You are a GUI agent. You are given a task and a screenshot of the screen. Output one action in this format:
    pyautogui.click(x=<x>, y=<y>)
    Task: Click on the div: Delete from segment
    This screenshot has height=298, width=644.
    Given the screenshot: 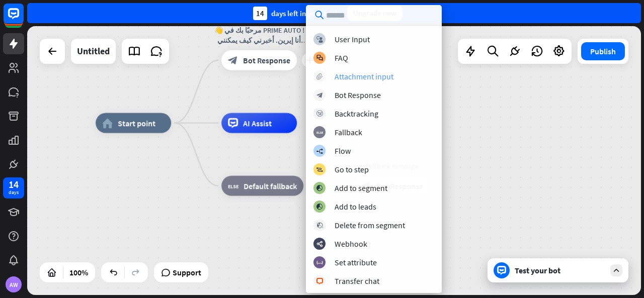 What is the action you would take?
    pyautogui.click(x=370, y=225)
    